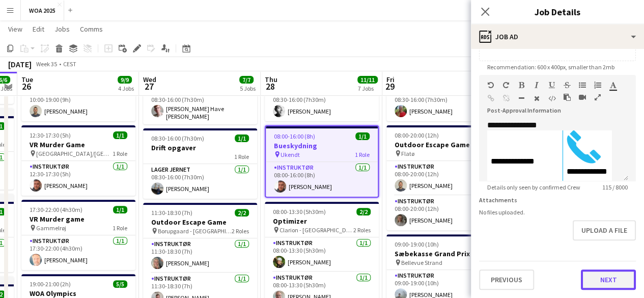  What do you see at coordinates (368, 88) in the screenshot?
I see `div: 7 Jobs` at bounding box center [368, 88].